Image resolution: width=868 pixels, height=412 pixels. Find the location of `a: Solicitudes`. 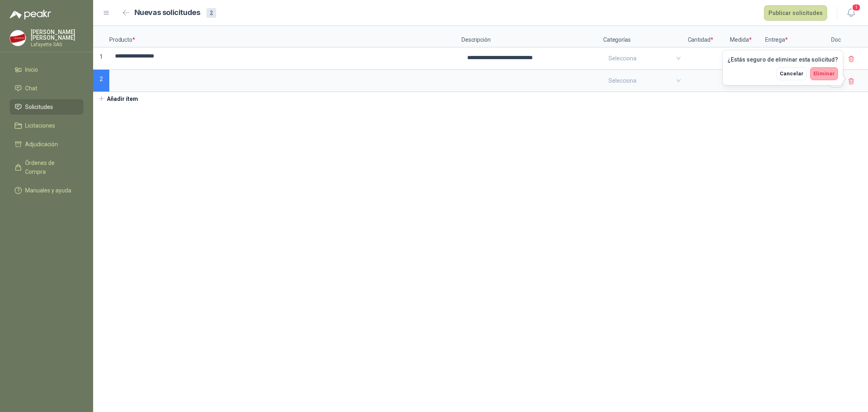

a: Solicitudes is located at coordinates (47, 107).